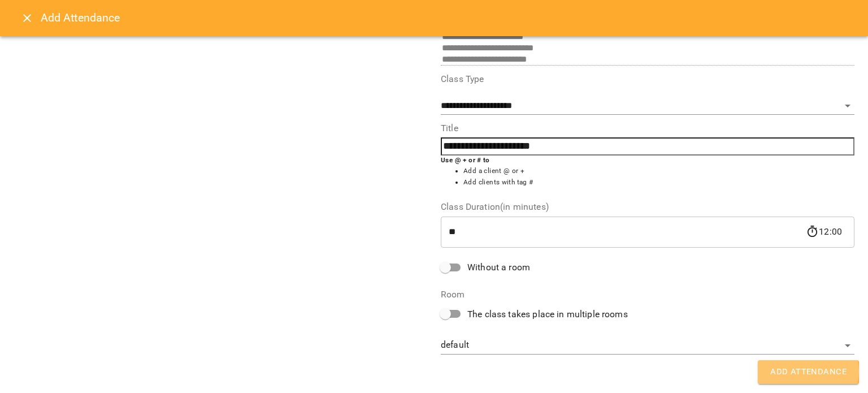 This screenshot has height=393, width=868. I want to click on li: Add a client @ or +, so click(659, 172).